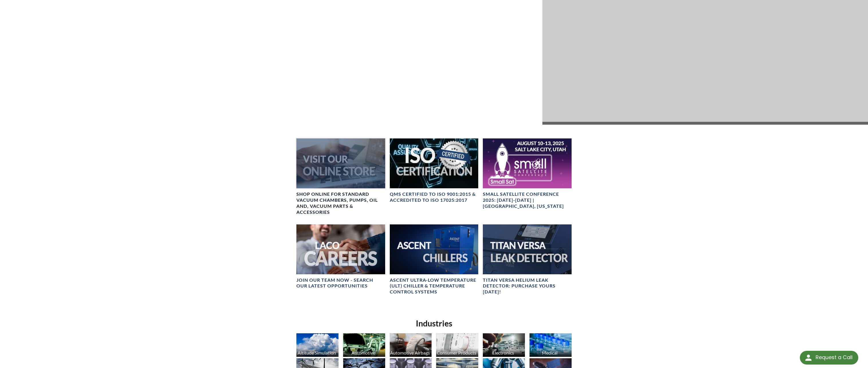  Describe the element at coordinates (341, 203) in the screenshot. I see `h4: SHOP ONLINE FOR STANDARD VACUUM CHAMBERS, PUMPS, OIL AND, VACUUM PARTS & ACCESSORIES` at that location.